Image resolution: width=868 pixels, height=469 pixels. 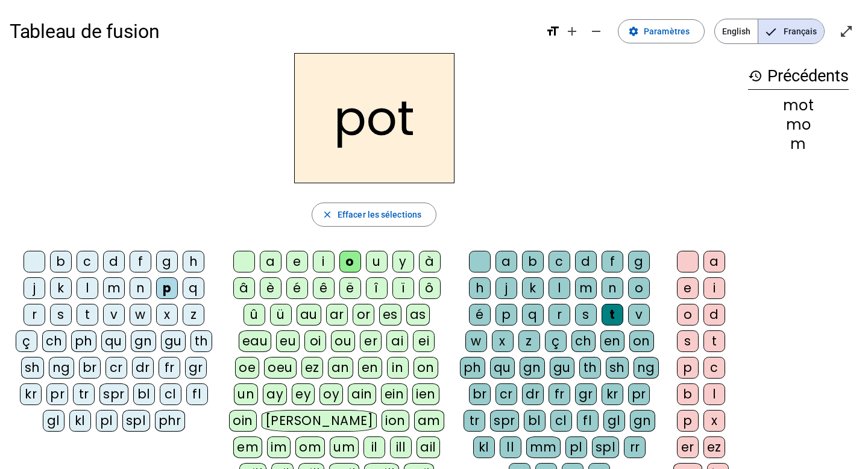 What do you see at coordinates (397, 341) in the screenshot?
I see `div: ai` at bounding box center [397, 341].